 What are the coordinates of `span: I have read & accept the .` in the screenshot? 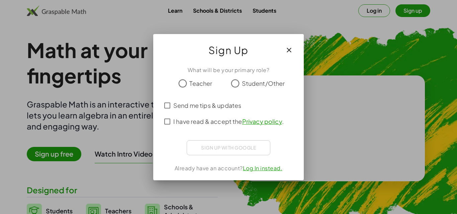 It's located at (228, 121).